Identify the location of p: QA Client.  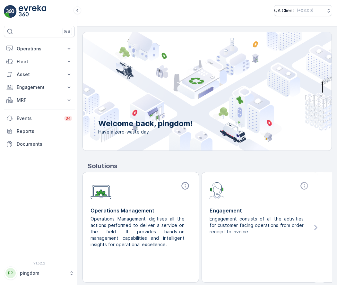
(284, 11).